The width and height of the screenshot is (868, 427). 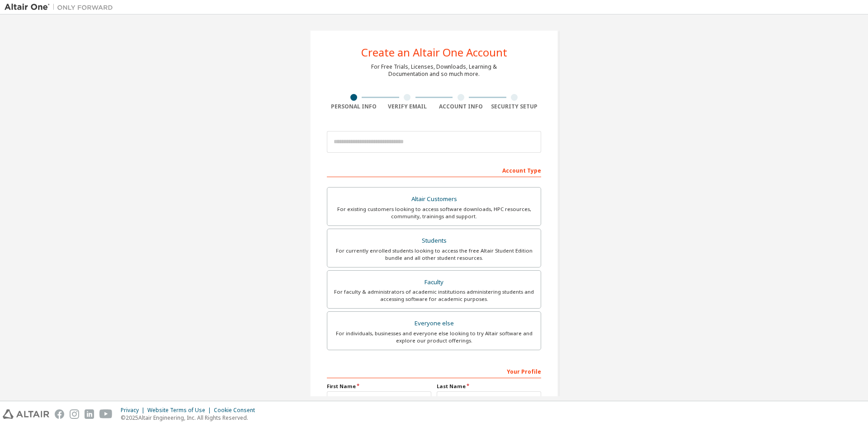 I want to click on img: youtube.svg, so click(x=106, y=414).